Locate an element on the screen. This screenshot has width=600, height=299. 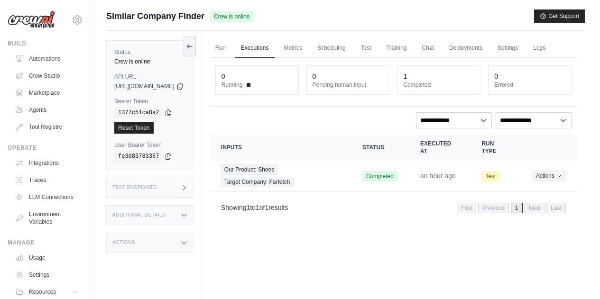
span: Test is located at coordinates (490, 176).